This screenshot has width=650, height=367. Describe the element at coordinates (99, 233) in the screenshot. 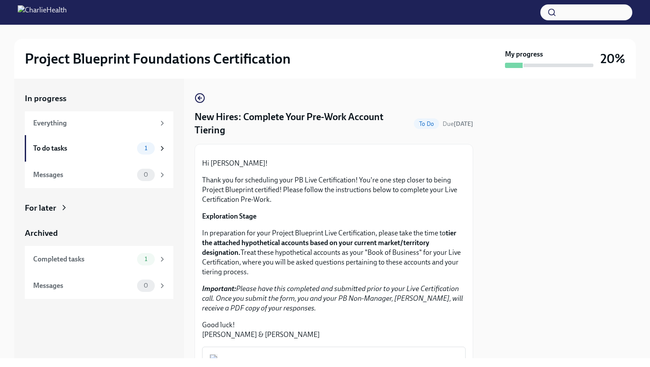

I see `a: Archived` at that location.